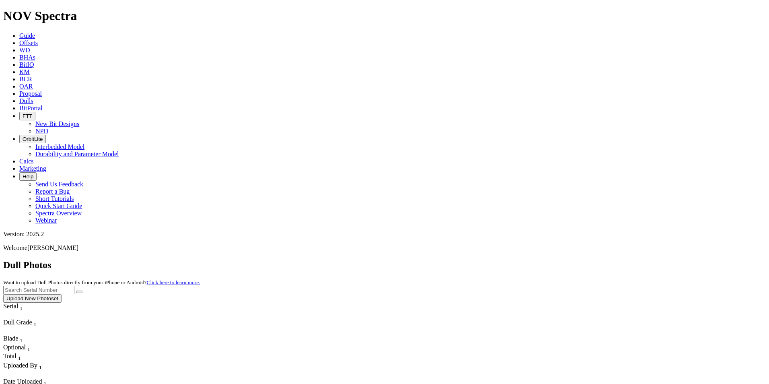 The image size is (769, 384). Describe the element at coordinates (25, 72) in the screenshot. I see `a: KM` at that location.